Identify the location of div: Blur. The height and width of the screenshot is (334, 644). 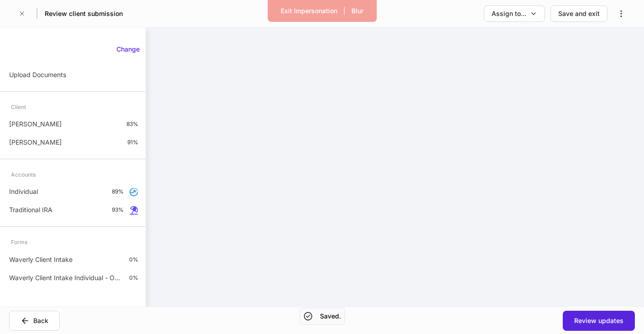
(357, 11).